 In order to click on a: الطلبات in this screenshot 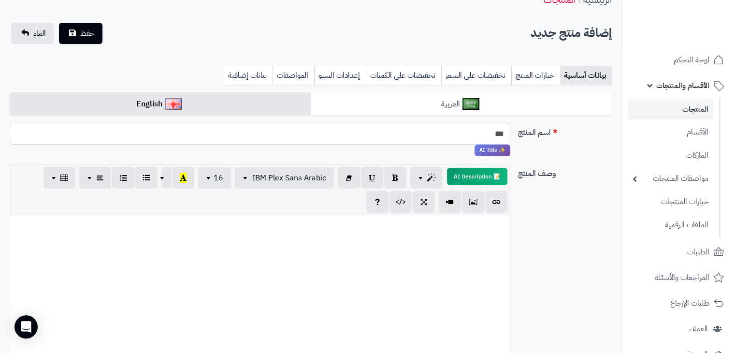, I will do `click(679, 252)`.